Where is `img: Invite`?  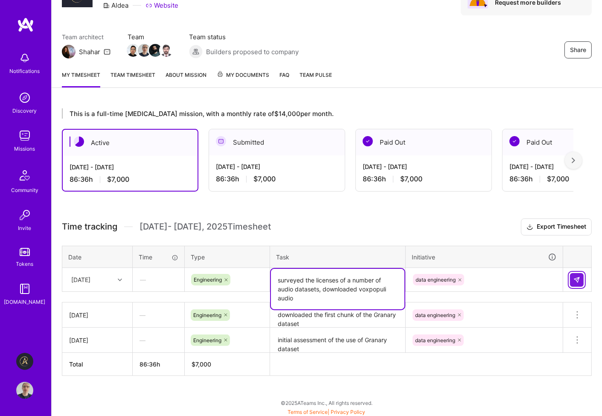 img: Invite is located at coordinates (25, 215).